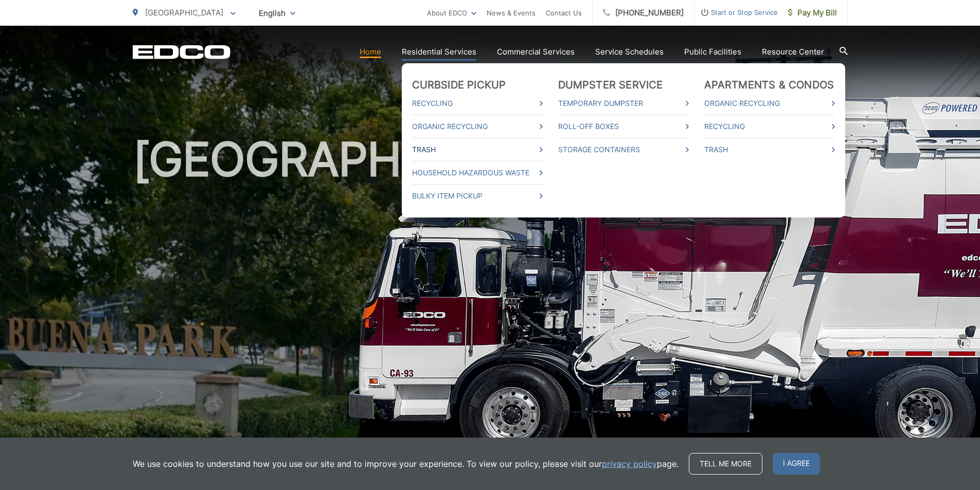 This screenshot has width=980, height=490. What do you see at coordinates (477, 173) in the screenshot?
I see `a: Household Hazardous Waste` at bounding box center [477, 173].